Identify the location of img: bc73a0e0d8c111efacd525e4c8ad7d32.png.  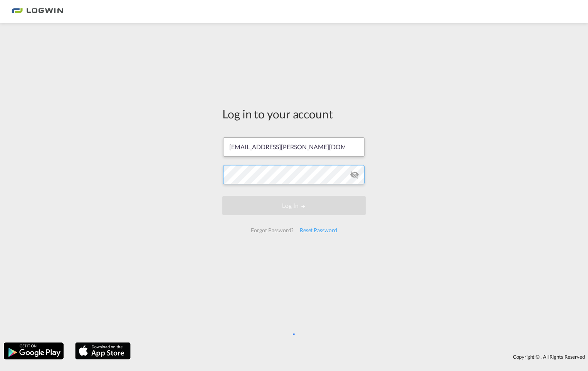
(37, 12).